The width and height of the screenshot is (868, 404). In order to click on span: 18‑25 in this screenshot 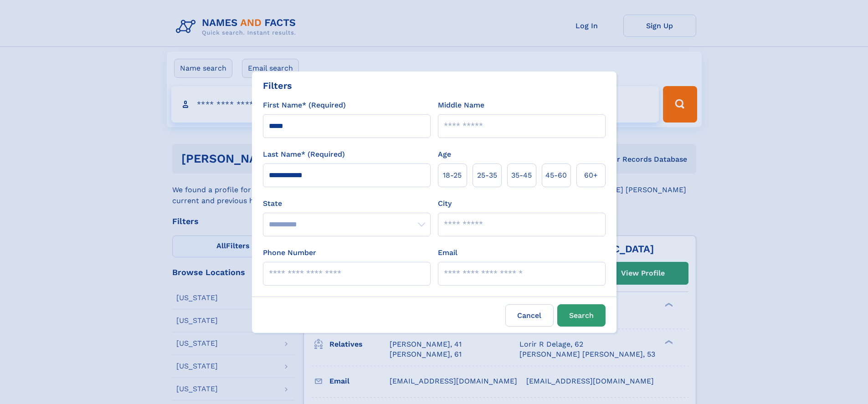, I will do `click(452, 176)`.